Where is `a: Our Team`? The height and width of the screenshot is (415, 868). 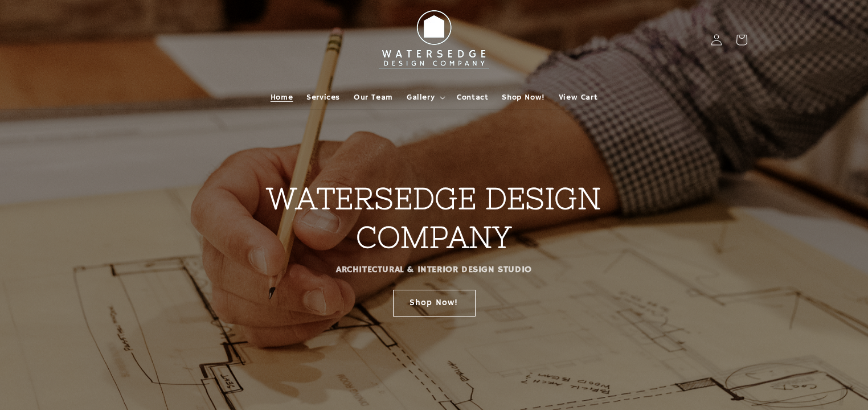
a: Our Team is located at coordinates (373, 97).